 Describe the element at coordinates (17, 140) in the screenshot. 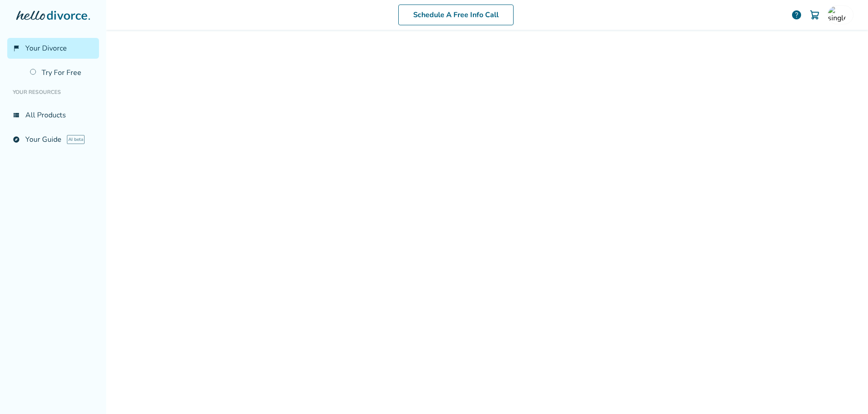

I see `span: explore` at that location.